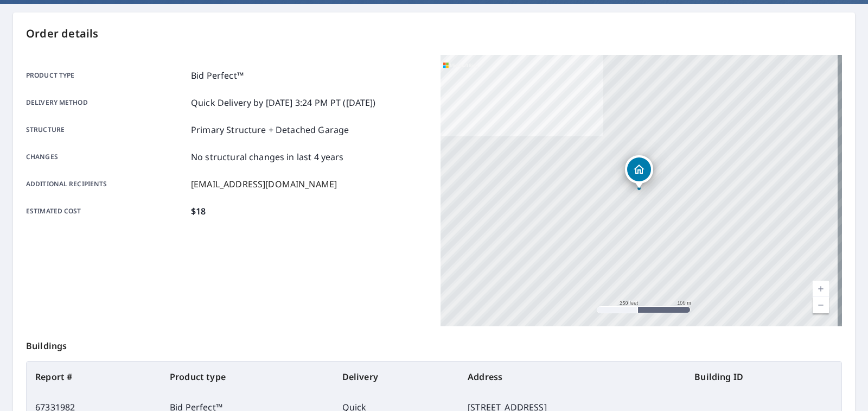  What do you see at coordinates (106, 157) in the screenshot?
I see `p: Changes` at bounding box center [106, 157].